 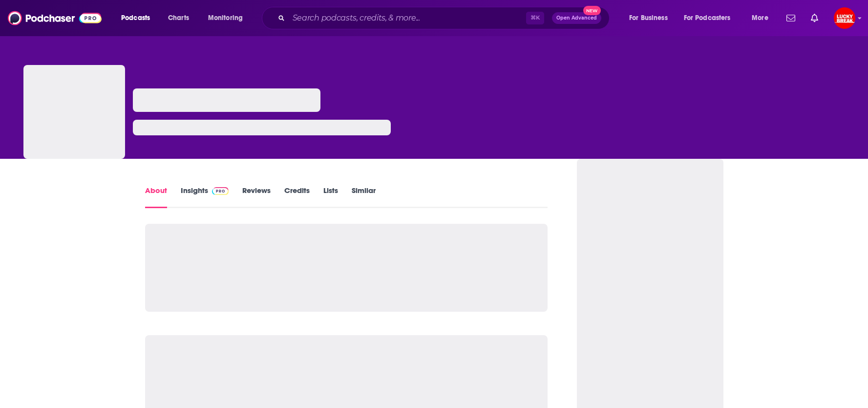 I want to click on a: Lists, so click(x=331, y=197).